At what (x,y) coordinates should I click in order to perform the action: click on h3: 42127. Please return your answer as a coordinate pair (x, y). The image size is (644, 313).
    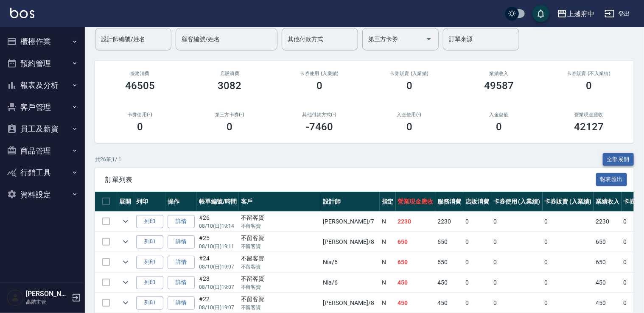
    Looking at the image, I should click on (589, 127).